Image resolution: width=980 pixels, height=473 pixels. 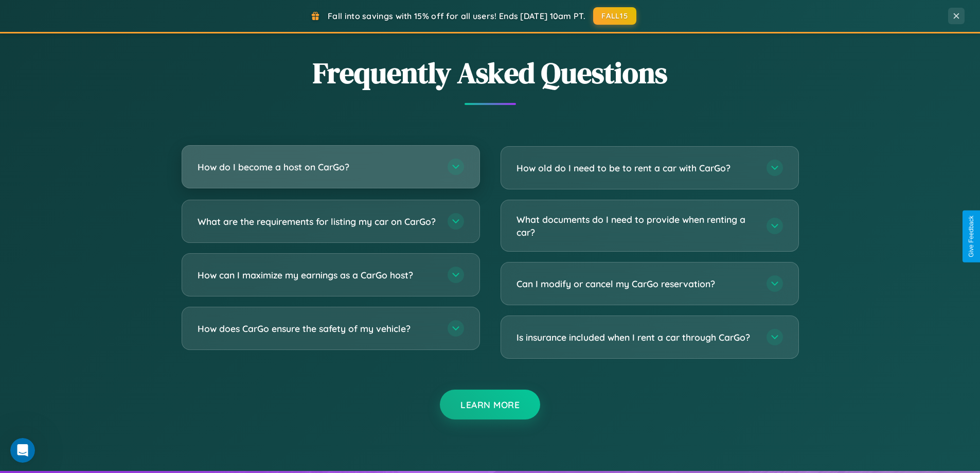 I want to click on button: FALL15, so click(x=614, y=16).